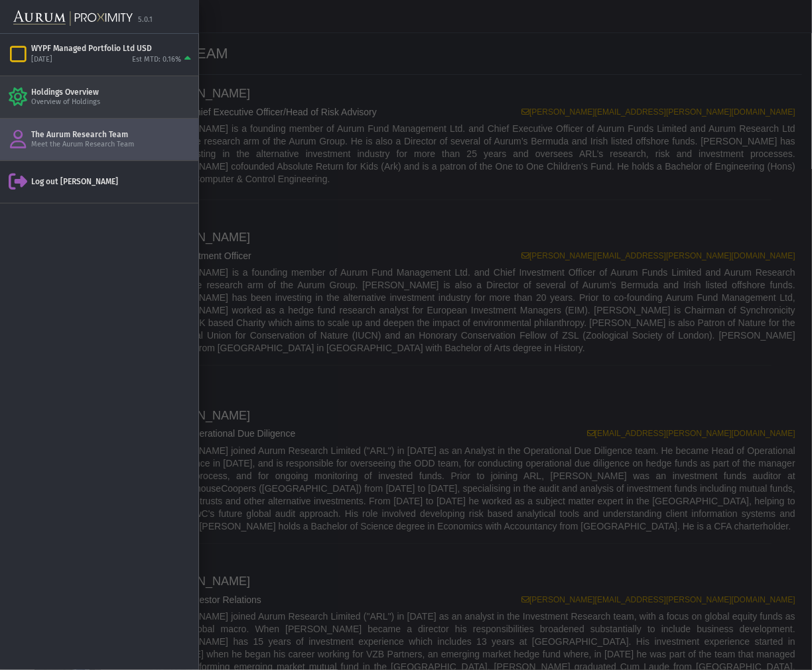  Describe the element at coordinates (113, 144) in the screenshot. I see `div: Meet the Aurum Research Team` at that location.